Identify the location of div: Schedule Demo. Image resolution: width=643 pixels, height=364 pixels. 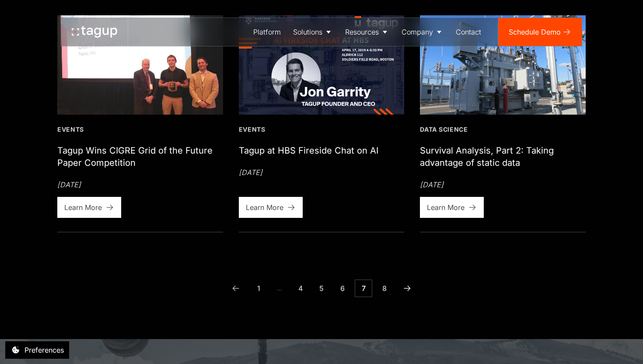
(535, 32).